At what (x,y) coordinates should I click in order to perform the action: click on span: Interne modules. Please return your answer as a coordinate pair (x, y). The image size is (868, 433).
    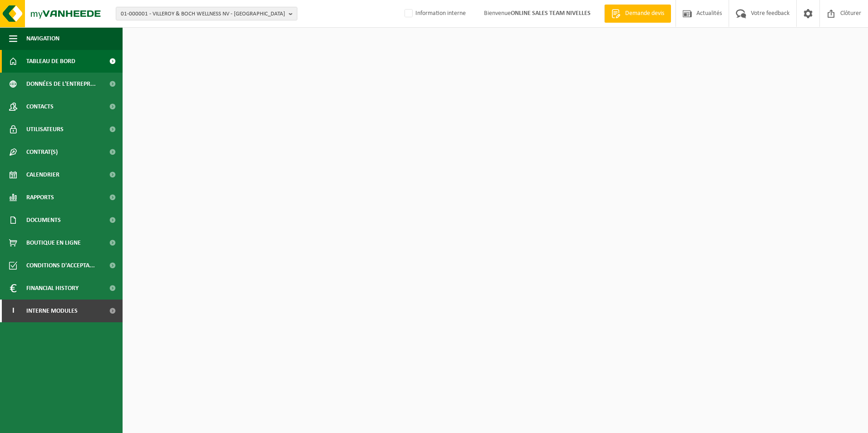
    Looking at the image, I should click on (52, 311).